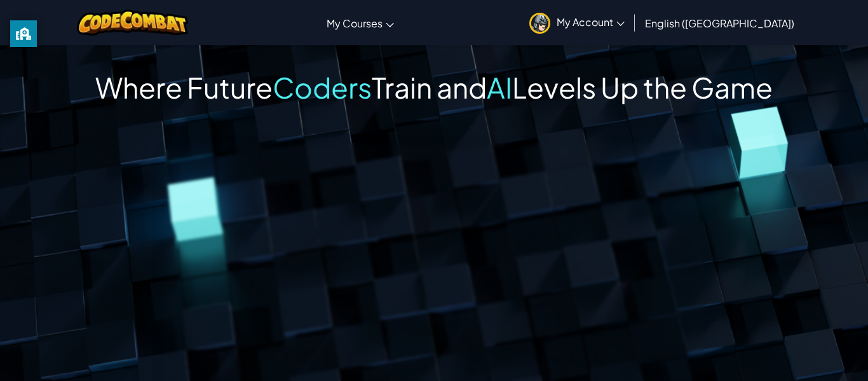  I want to click on span: Coders, so click(322, 87).